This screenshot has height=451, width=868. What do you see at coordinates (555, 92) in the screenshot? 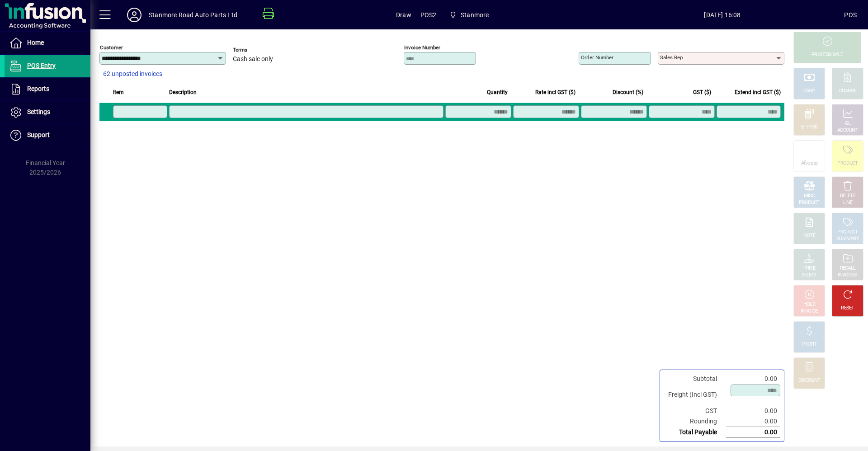
I see `span: Rate incl GST ($)` at bounding box center [555, 92].